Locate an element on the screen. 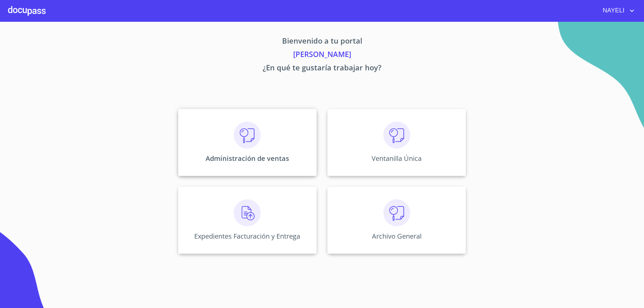  p: ¿En qué te gustaría trabajar hoy? is located at coordinates (322, 69).